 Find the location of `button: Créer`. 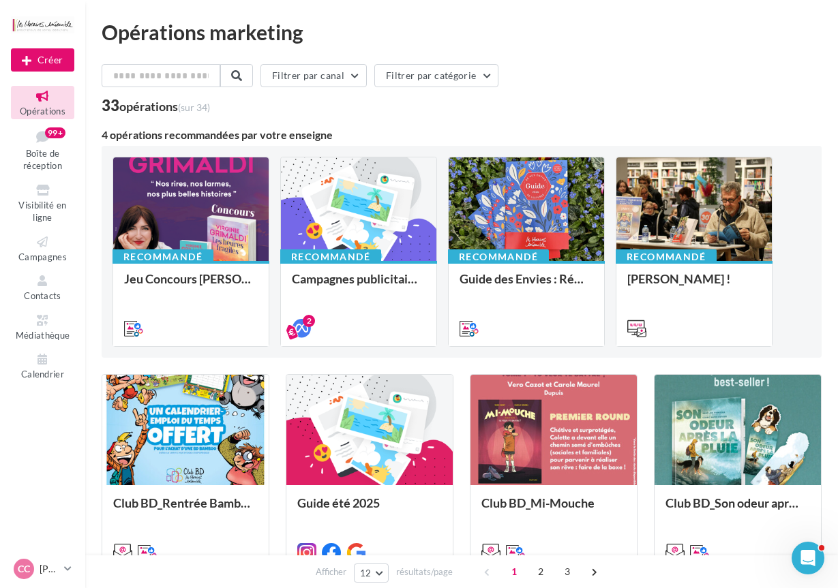

button: Créer is located at coordinates (42, 60).